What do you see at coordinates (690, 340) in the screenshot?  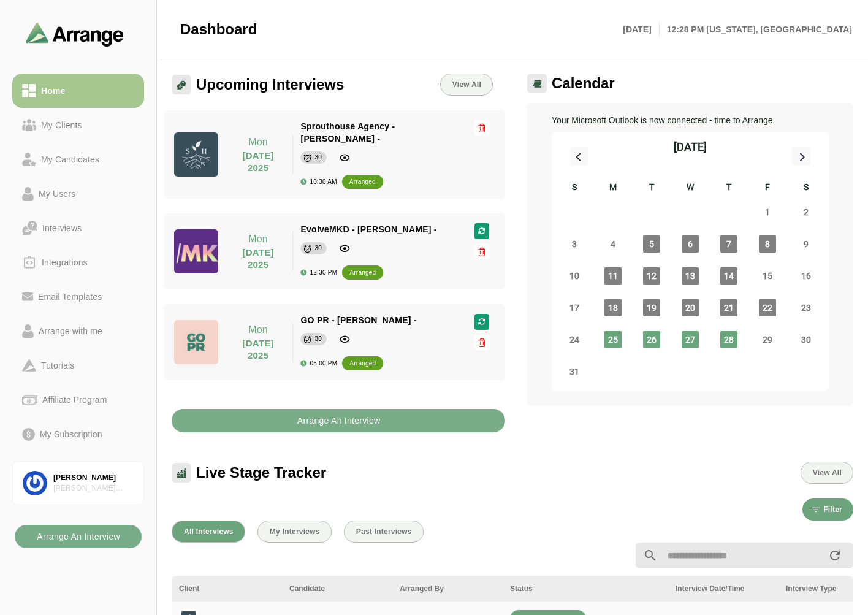 I see `span: Wednesday, August 27, 2025` at bounding box center [690, 340].